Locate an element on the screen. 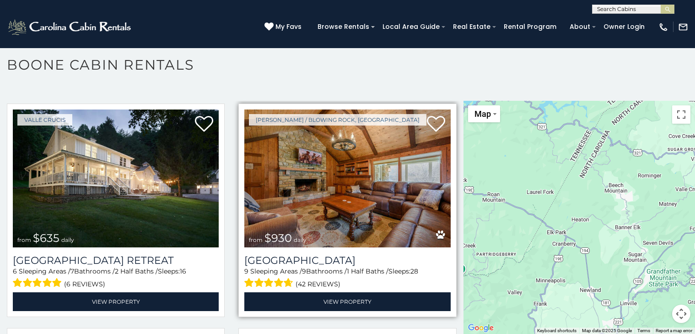 This screenshot has width=695, height=334. img: Appalachian Mountain Lodge is located at coordinates (347, 178).